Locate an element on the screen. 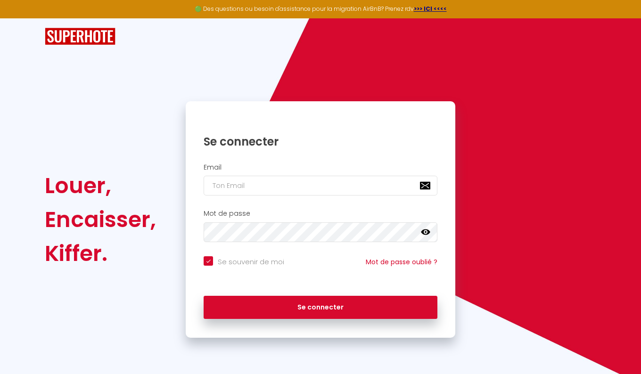  a: >>> ICI <<<< is located at coordinates (431, 8).